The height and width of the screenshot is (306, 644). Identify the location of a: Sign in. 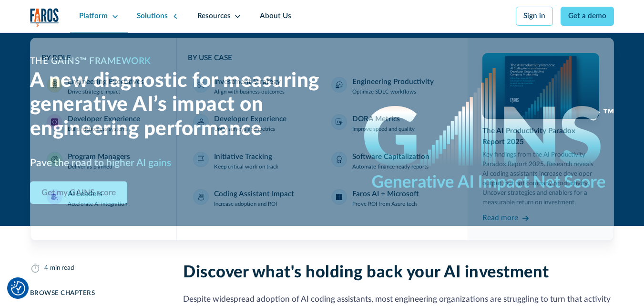
(534, 16).